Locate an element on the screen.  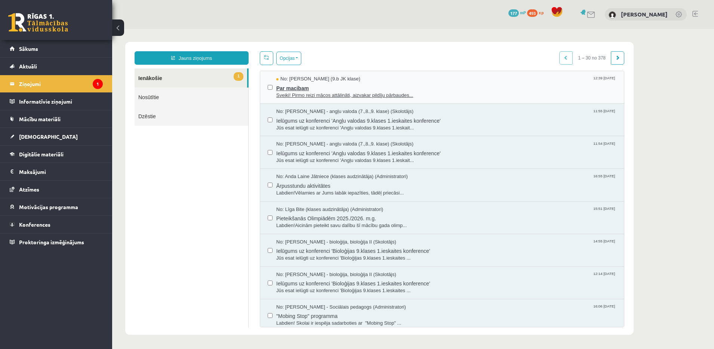
a: Informatīvie ziņojumi is located at coordinates (56, 101).